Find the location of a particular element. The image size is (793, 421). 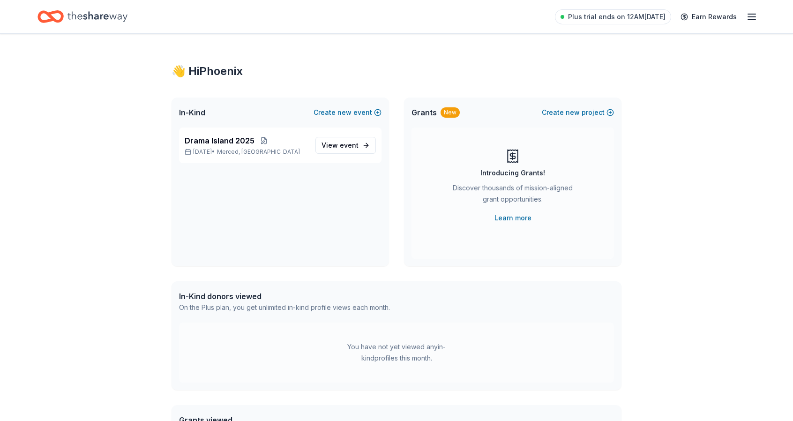

span: View is located at coordinates (340, 145).